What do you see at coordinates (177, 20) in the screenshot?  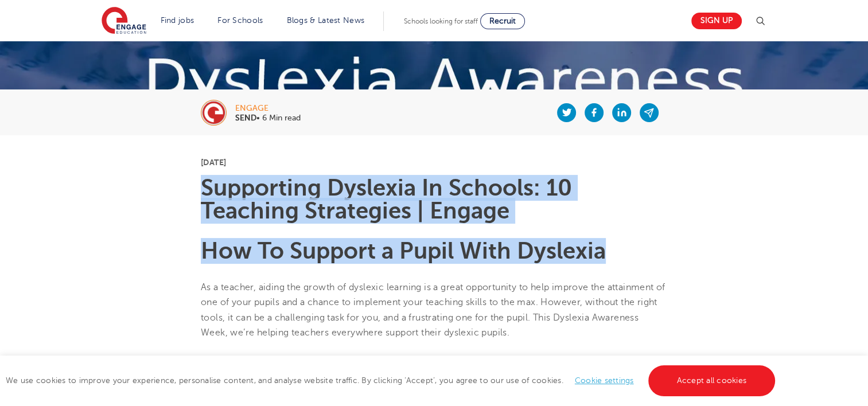 I see `a: Find jobs` at bounding box center [177, 20].